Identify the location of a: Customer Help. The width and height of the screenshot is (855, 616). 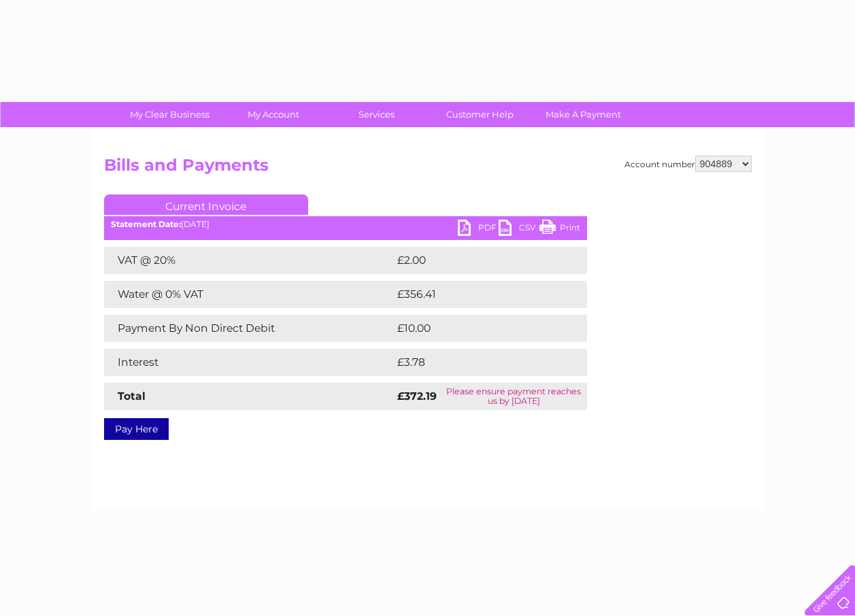
(480, 114).